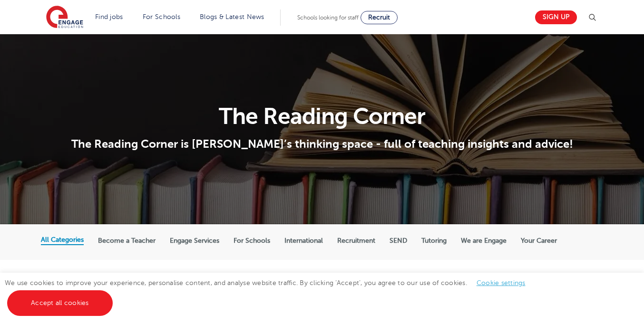 The image size is (644, 324). What do you see at coordinates (434, 241) in the screenshot?
I see `label: Tutoring` at bounding box center [434, 241].